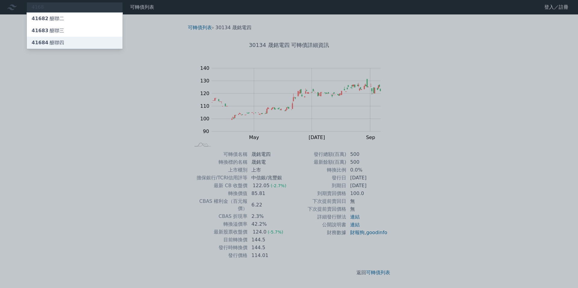  I want to click on a: 41683醣聯三, so click(75, 31).